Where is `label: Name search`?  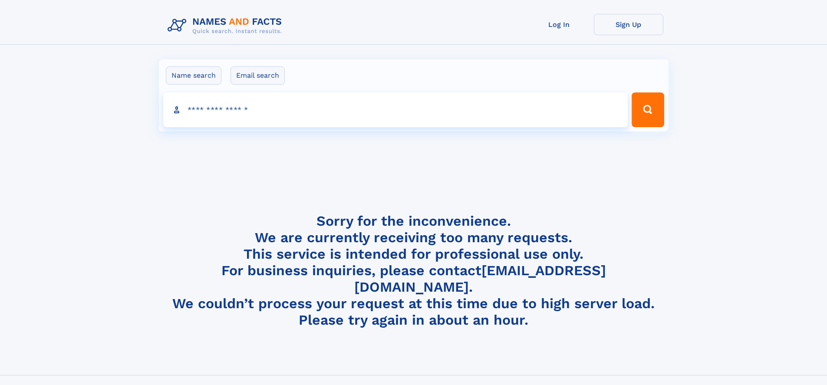 label: Name search is located at coordinates (194, 76).